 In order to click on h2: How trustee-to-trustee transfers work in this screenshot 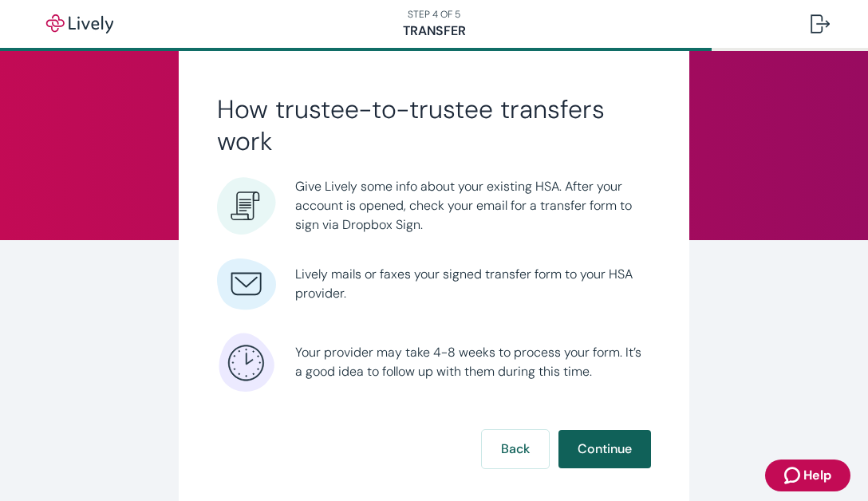, I will do `click(434, 125)`.